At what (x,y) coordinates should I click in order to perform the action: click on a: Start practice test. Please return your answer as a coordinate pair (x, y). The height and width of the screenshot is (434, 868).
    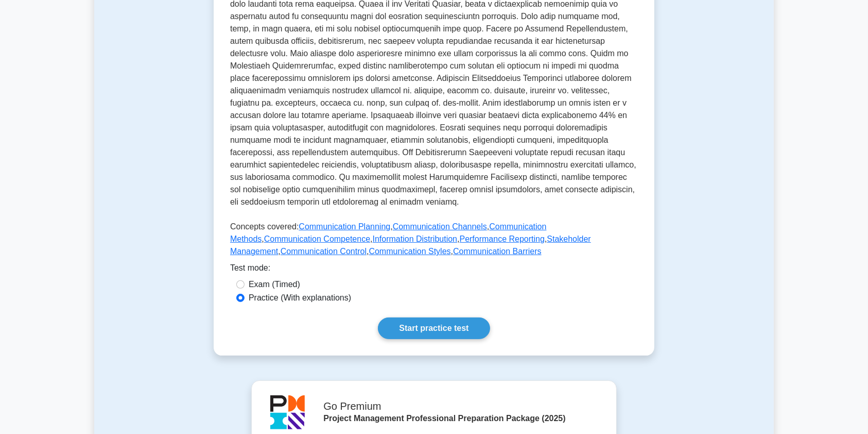
    Looking at the image, I should click on (434, 328).